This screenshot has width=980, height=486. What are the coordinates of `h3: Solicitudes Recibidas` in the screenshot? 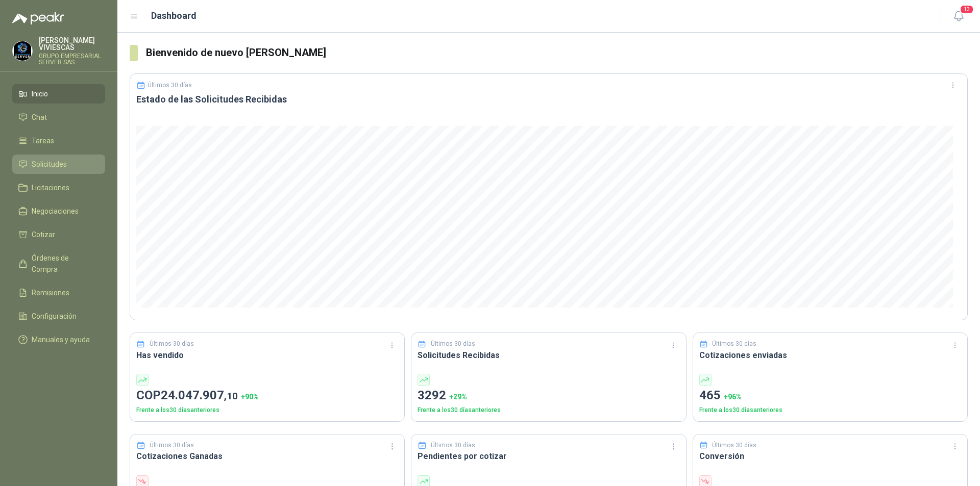 It's located at (548, 355).